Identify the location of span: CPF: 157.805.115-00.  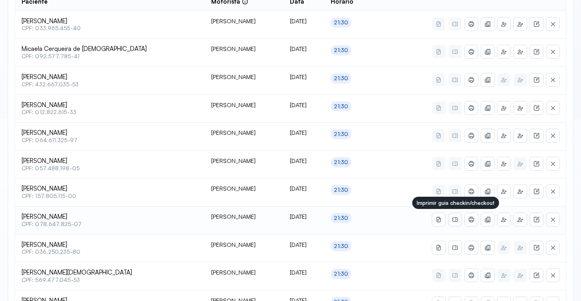
(110, 196).